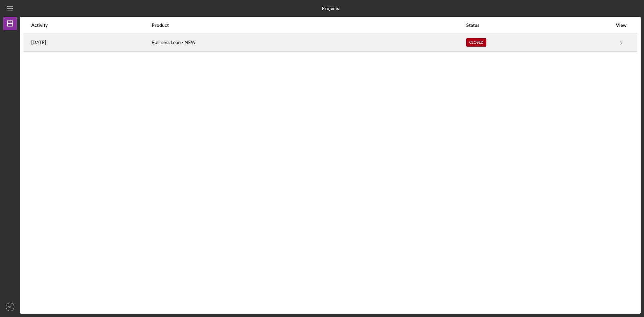  Describe the element at coordinates (39, 43) in the screenshot. I see `time: 2023-12-12 17:20` at that location.